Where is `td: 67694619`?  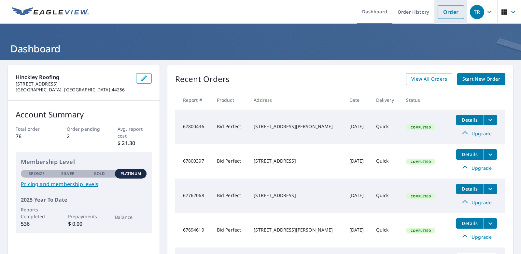 td: 67694619 is located at coordinates (193, 230).